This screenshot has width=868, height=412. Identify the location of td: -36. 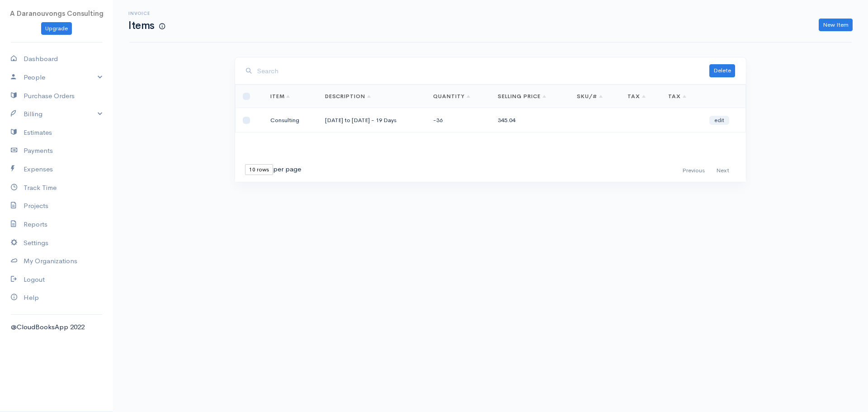
(458, 120).